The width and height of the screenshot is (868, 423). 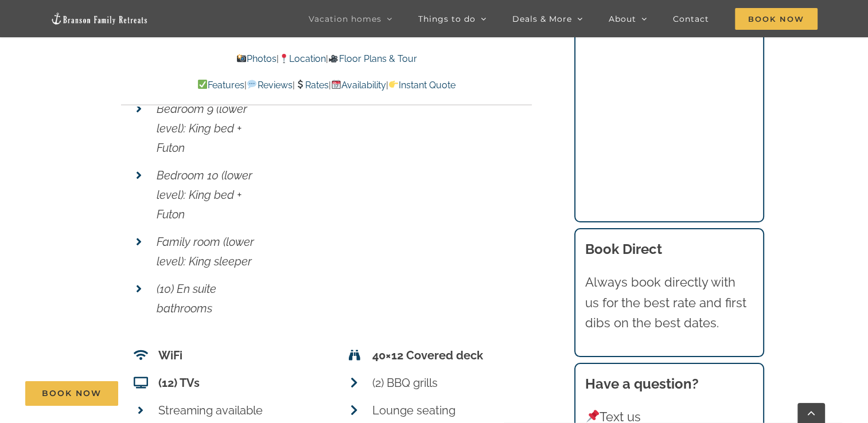 What do you see at coordinates (312, 85) in the screenshot?
I see `a: Rates` at bounding box center [312, 85].